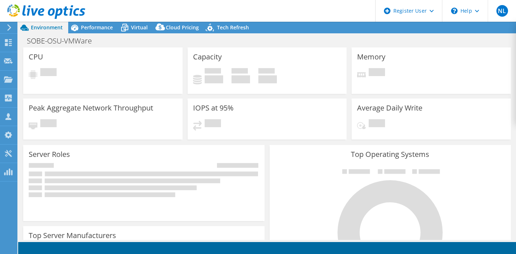  I want to click on h3: Capacity, so click(207, 57).